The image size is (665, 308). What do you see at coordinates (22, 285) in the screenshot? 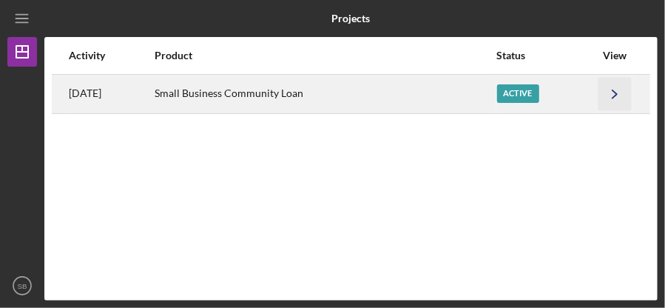
I see `button: SB` at bounding box center [22, 285].